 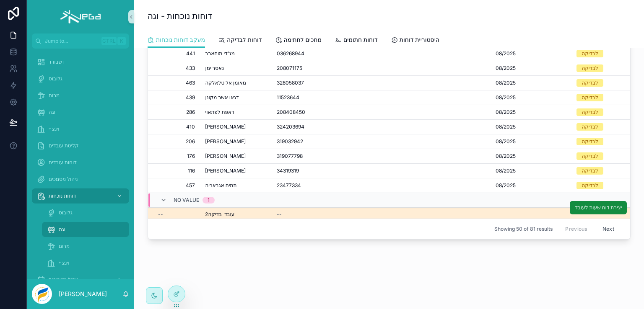 What do you see at coordinates (177, 112) in the screenshot?
I see `span: 286` at bounding box center [177, 112].